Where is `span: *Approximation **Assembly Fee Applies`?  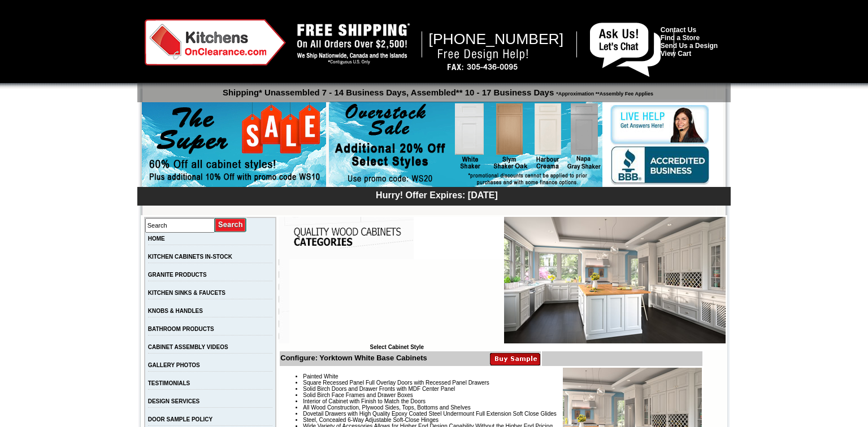 span: *Approximation **Assembly Fee Applies is located at coordinates (603, 92).